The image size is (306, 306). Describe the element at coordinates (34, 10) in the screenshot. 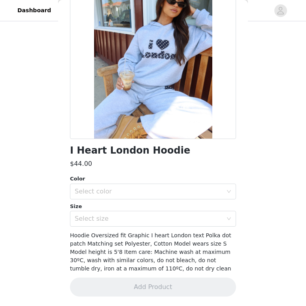

I see `a: Dashboard` at that location.